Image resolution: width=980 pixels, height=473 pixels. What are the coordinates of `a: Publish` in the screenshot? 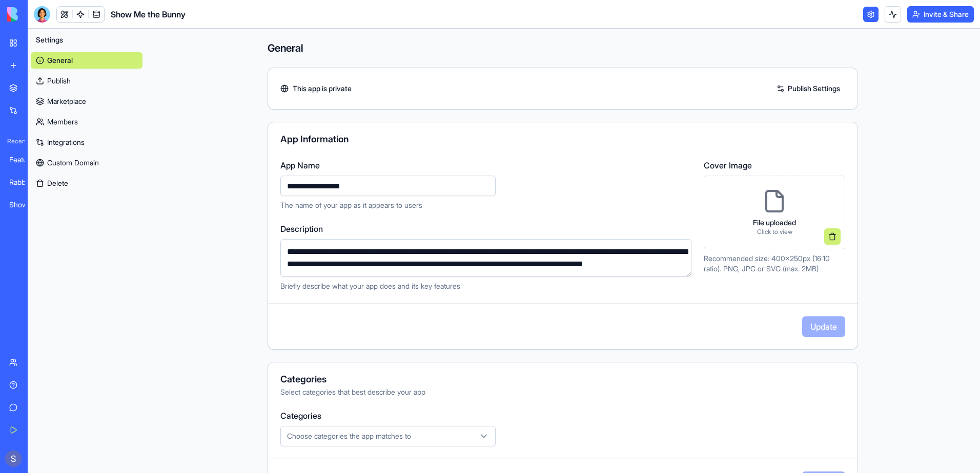 It's located at (86, 80).